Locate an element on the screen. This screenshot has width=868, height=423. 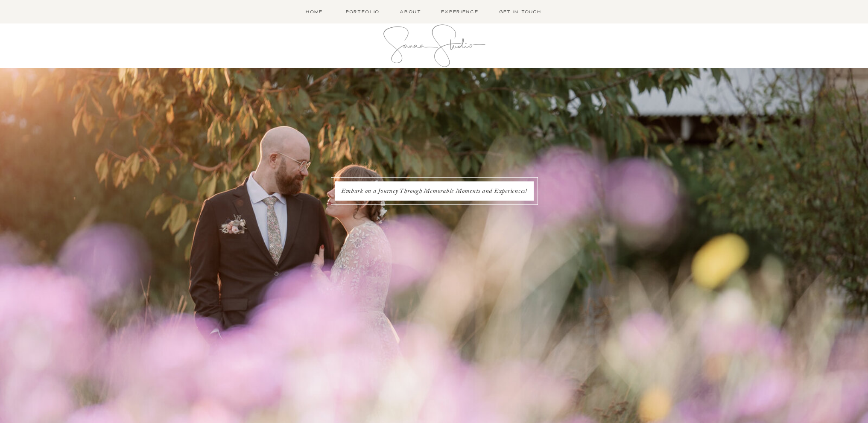
a: Home is located at coordinates (314, 12).